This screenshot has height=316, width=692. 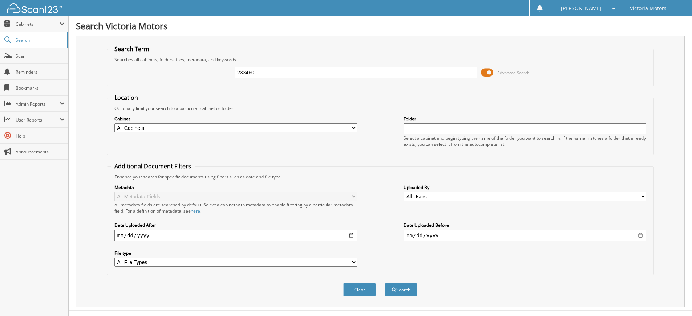 What do you see at coordinates (236, 208) in the screenshot?
I see `div: All metadata fields are searched by default. Select a cabinet with metadata to enable filtering b...` at bounding box center [236, 208].